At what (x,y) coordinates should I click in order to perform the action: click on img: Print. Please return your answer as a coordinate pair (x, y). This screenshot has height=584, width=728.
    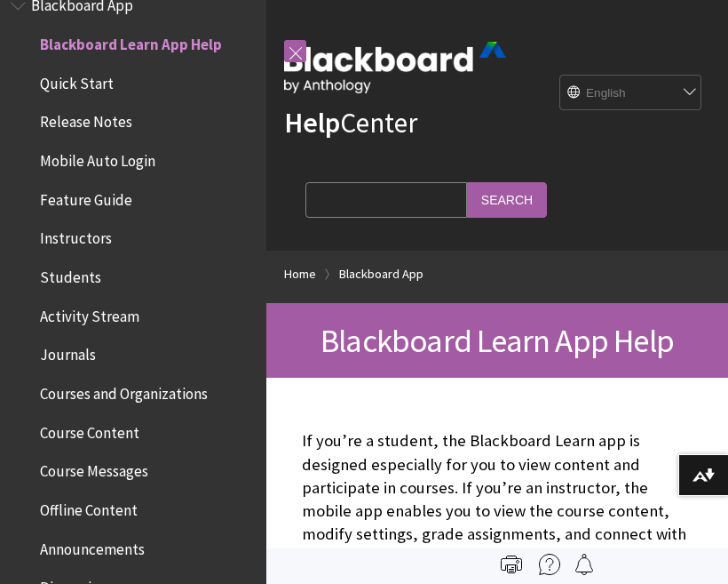
    Looking at the image, I should click on (512, 564).